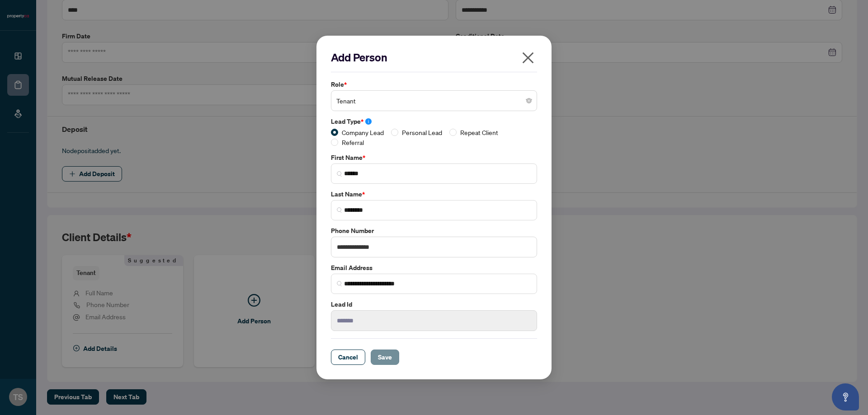  I want to click on span: Save, so click(384, 357).